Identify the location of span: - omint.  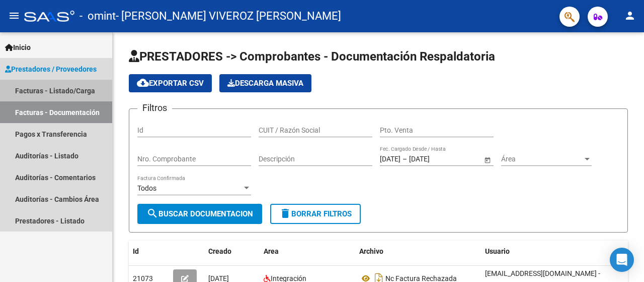
(98, 16).